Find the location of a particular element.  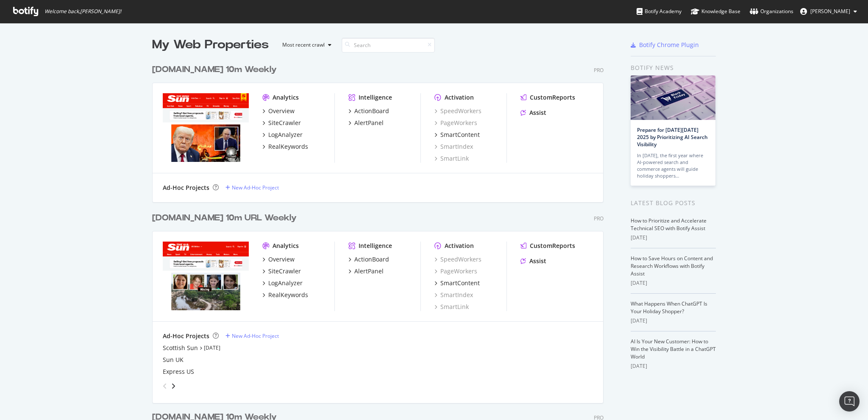

div: Knowledge Base is located at coordinates (715, 12).